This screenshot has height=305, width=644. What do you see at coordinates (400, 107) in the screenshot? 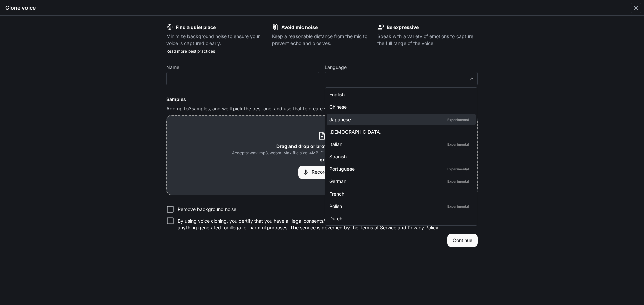
I see `div: Chinese` at bounding box center [400, 107].